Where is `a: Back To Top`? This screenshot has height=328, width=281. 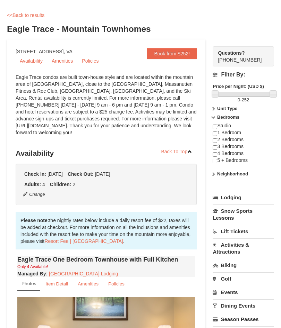
a: Back To Top is located at coordinates (176, 152).